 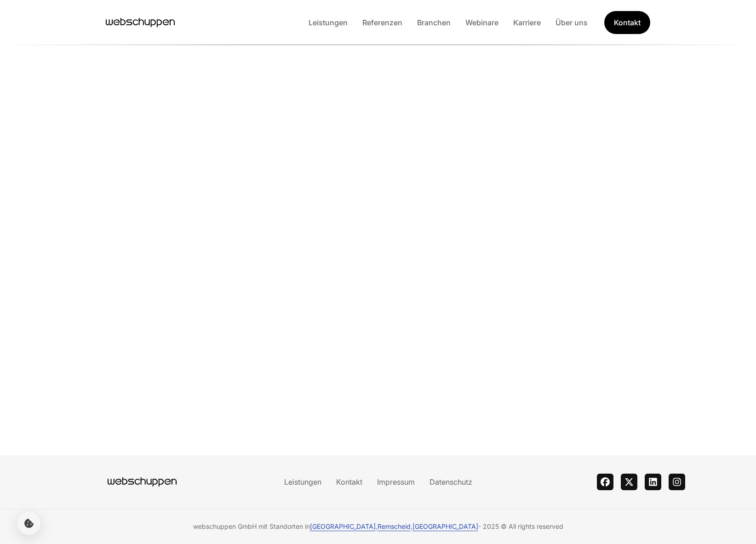 What do you see at coordinates (605, 482) in the screenshot?
I see `a: facebook` at bounding box center [605, 482].